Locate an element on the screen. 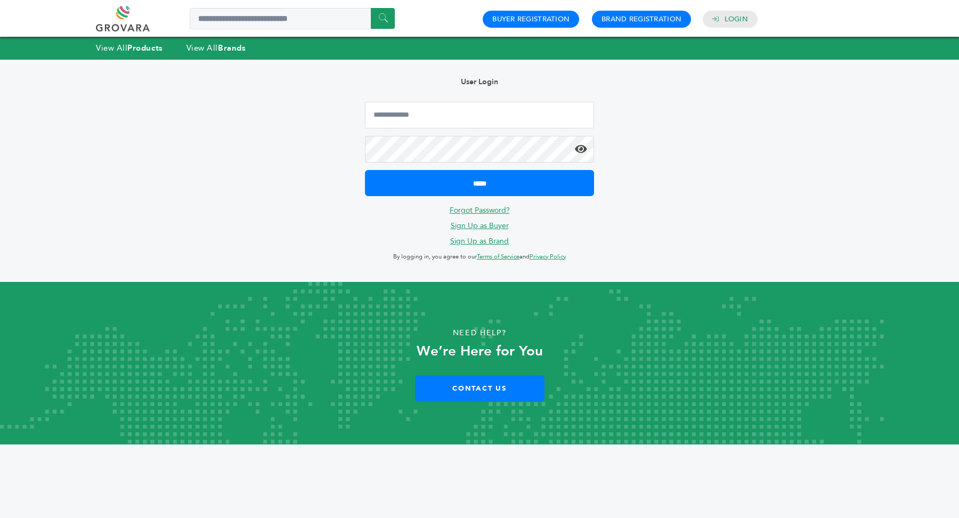 The height and width of the screenshot is (518, 959). a: View AllProducts is located at coordinates (129, 48).